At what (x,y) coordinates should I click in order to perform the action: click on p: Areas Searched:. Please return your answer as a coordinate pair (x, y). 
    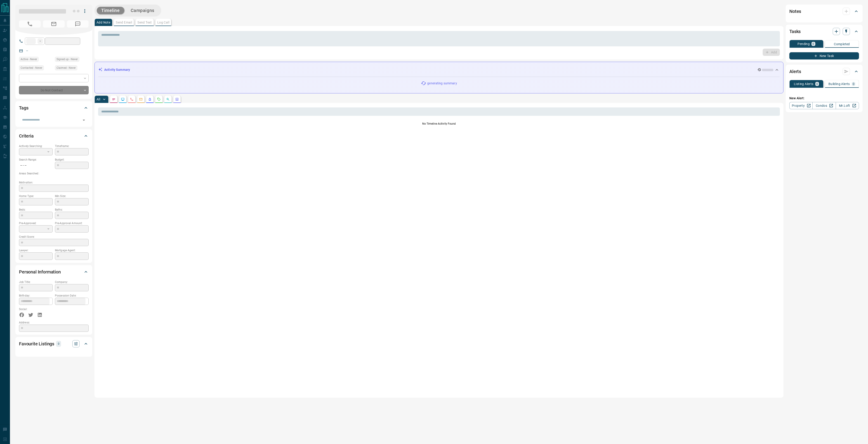
    Looking at the image, I should click on (54, 173).